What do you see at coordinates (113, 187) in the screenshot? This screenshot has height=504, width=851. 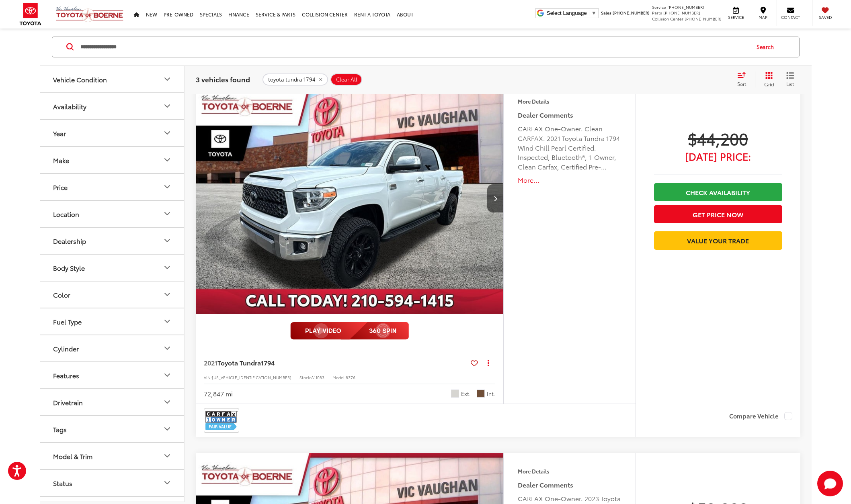 I see `button: PricePrice` at bounding box center [113, 187].